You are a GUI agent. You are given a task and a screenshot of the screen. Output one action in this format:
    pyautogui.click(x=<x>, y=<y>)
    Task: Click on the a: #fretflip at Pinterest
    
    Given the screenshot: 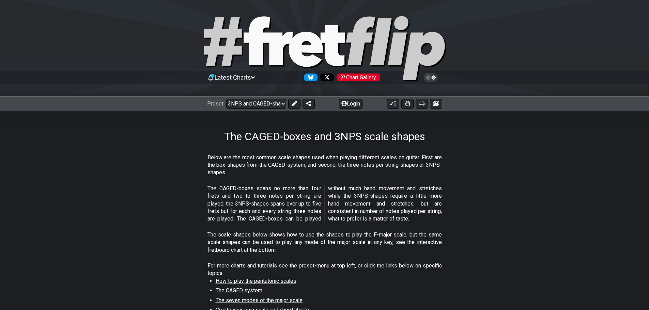 What is the action you would take?
    pyautogui.click(x=357, y=77)
    